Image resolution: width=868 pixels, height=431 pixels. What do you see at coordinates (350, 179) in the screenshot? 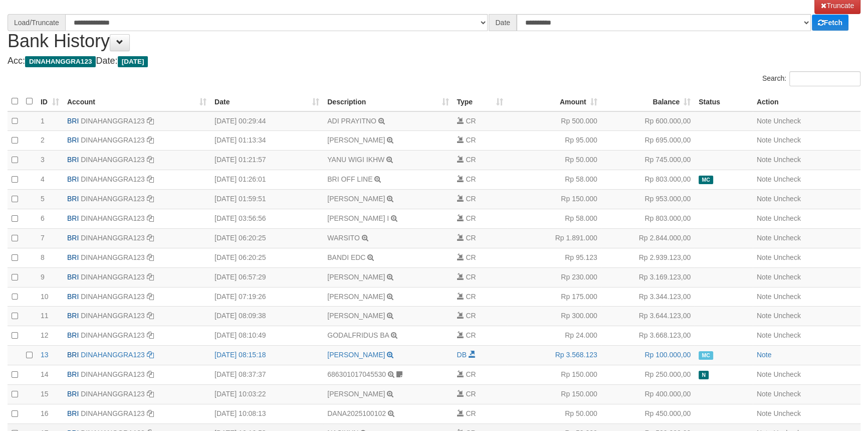
I see `a: BRI OFF LINE` at bounding box center [350, 179].